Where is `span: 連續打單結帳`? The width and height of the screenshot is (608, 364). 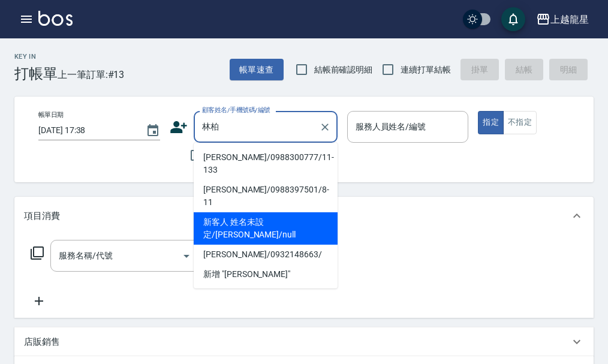
span: 連續打單結帳 is located at coordinates (425, 69).